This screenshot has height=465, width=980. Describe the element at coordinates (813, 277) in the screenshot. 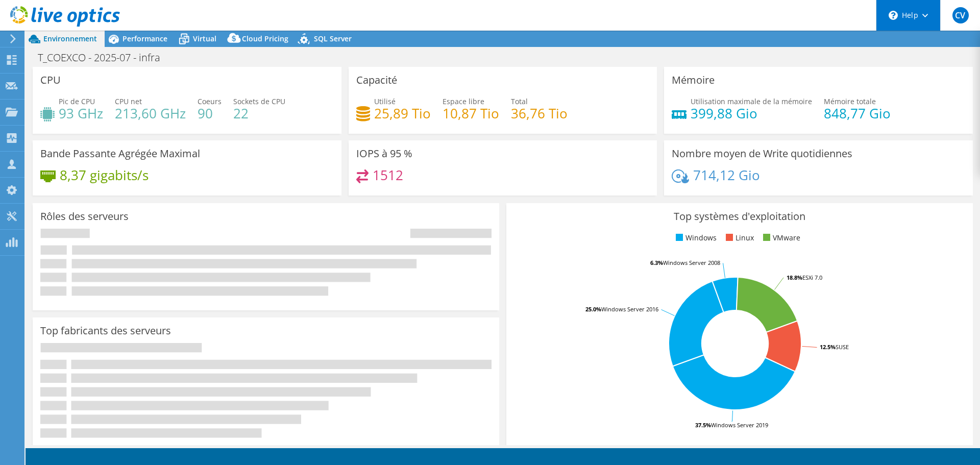

I see `tspan: ESXi 7.0` at that location.